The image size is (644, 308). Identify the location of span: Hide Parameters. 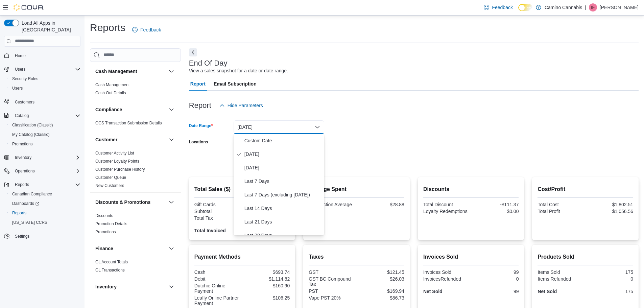
(245, 105).